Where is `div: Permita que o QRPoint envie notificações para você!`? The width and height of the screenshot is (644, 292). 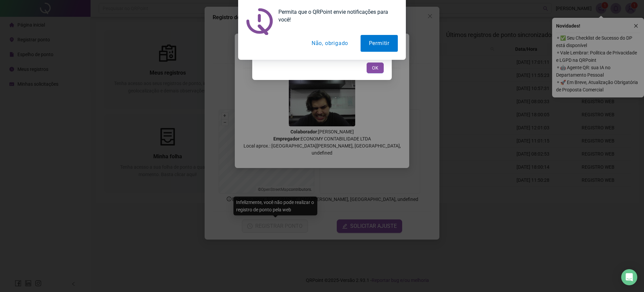
div: Permita que o QRPoint envie notificações para você! is located at coordinates (335, 16).